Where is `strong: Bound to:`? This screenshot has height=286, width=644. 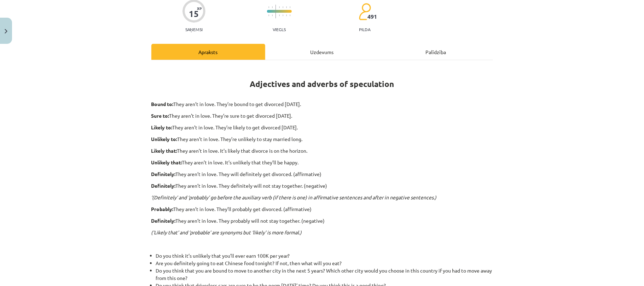 strong: Bound to: is located at coordinates (162, 104).